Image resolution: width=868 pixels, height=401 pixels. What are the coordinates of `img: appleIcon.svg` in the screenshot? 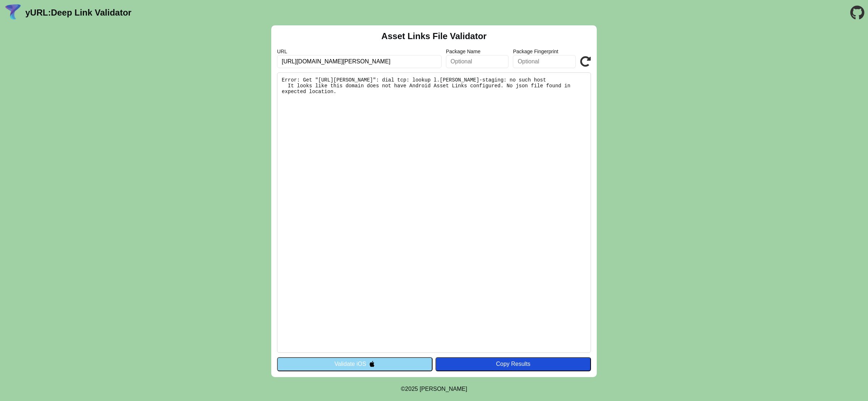 It's located at (372, 364).